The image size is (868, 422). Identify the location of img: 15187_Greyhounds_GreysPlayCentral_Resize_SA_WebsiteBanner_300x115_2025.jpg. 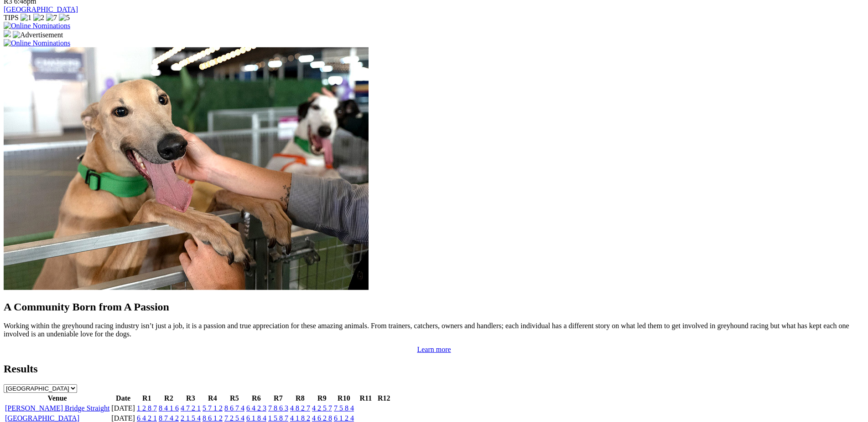
(8, 34).